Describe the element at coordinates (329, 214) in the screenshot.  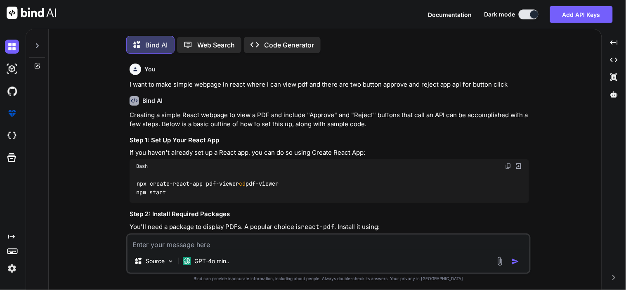
I see `h3: Step 2: Install Required Packages` at that location.